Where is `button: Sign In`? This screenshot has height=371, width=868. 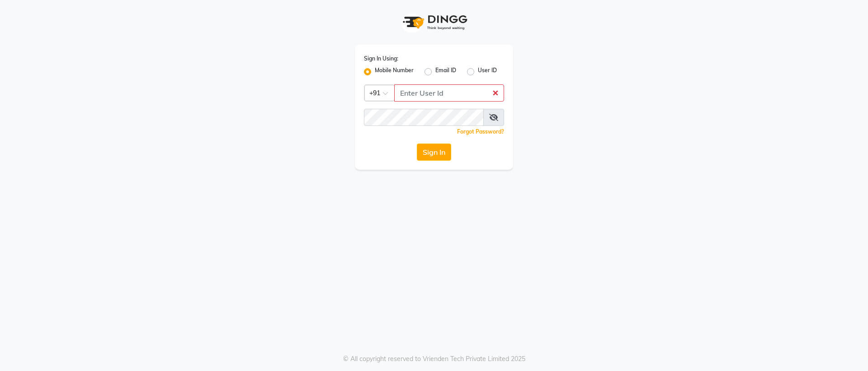 button: Sign In is located at coordinates (434, 153).